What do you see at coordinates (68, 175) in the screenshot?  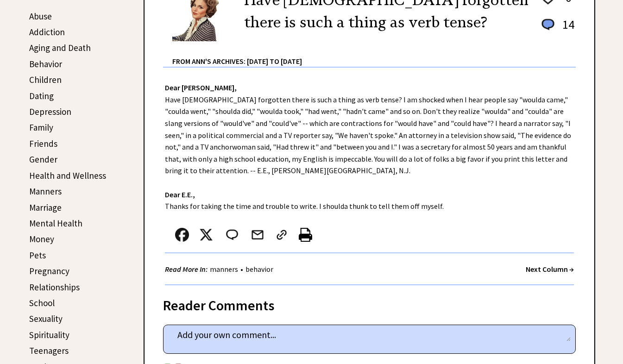 I see `a: Health and Wellness` at bounding box center [68, 175].